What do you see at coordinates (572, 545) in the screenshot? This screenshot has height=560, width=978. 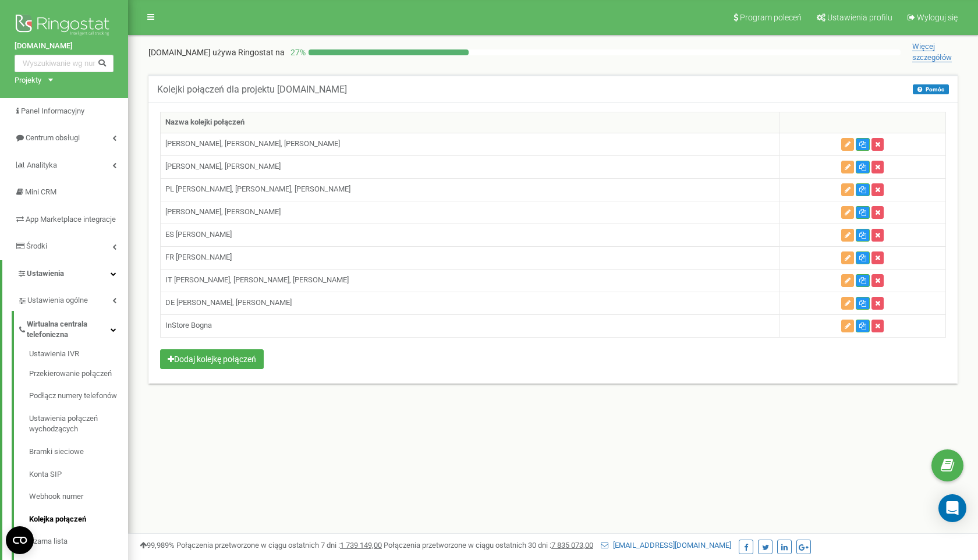 I see `u: 7 835 073,00` at bounding box center [572, 545].